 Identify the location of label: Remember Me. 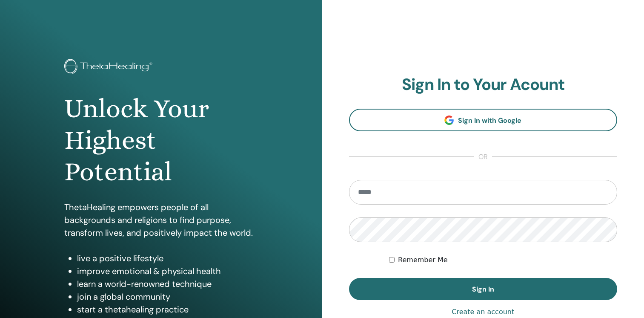
(422, 260).